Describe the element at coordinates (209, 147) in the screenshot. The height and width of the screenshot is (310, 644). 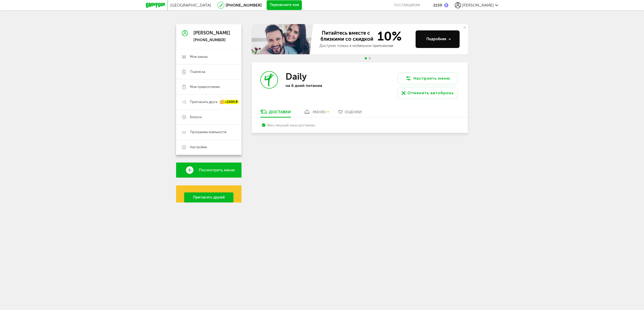
I see `a: Настройки` at that location.